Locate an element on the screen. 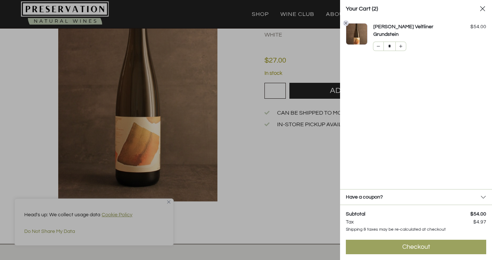  bdi: 4.97 is located at coordinates (480, 222).